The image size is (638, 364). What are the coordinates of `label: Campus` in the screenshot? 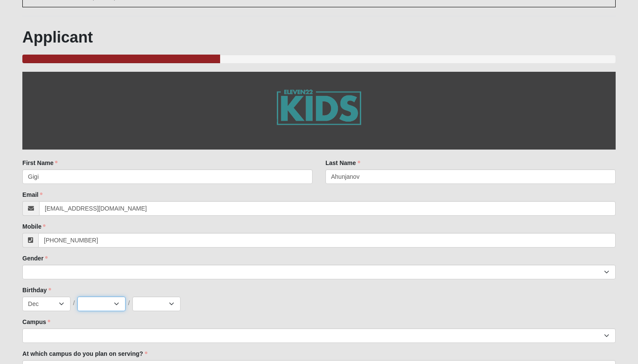 It's located at (36, 321).